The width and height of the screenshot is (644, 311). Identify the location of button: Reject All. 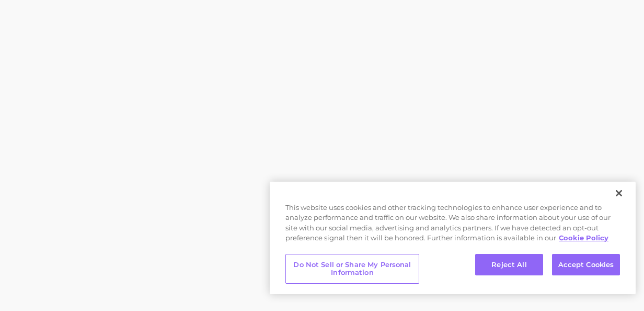
(510, 265).